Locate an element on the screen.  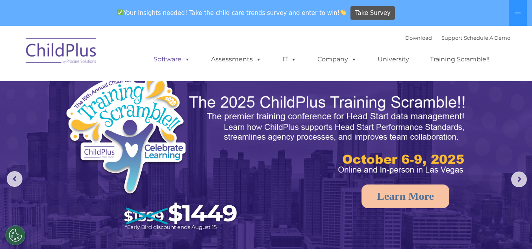
span: Last name is located at coordinates (121, 55).